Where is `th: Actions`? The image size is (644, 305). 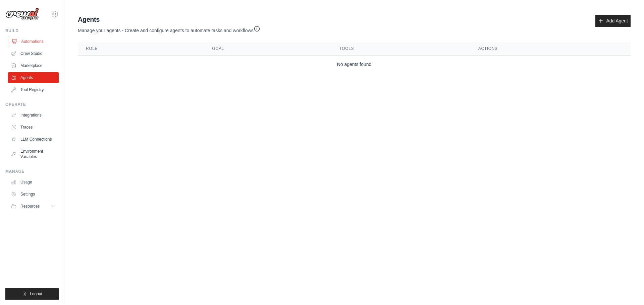 th: Actions is located at coordinates (550, 49).